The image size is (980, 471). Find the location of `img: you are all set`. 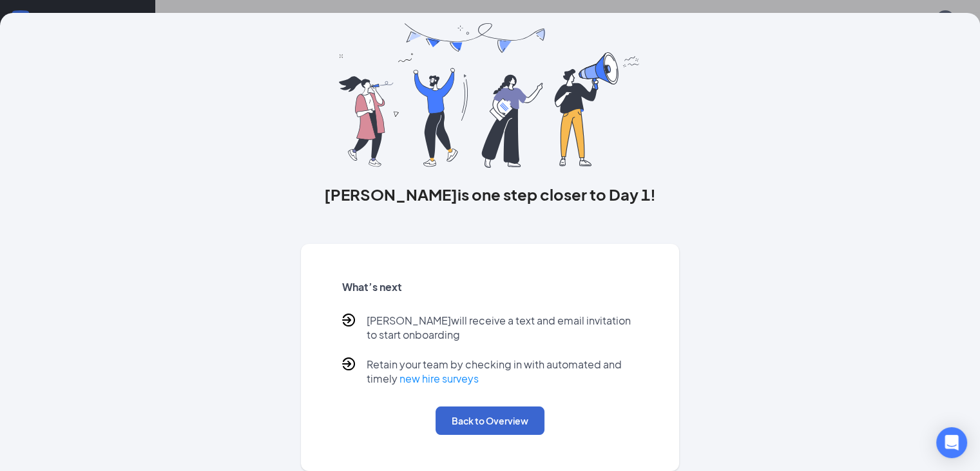

img: you are all set is located at coordinates (490, 95).